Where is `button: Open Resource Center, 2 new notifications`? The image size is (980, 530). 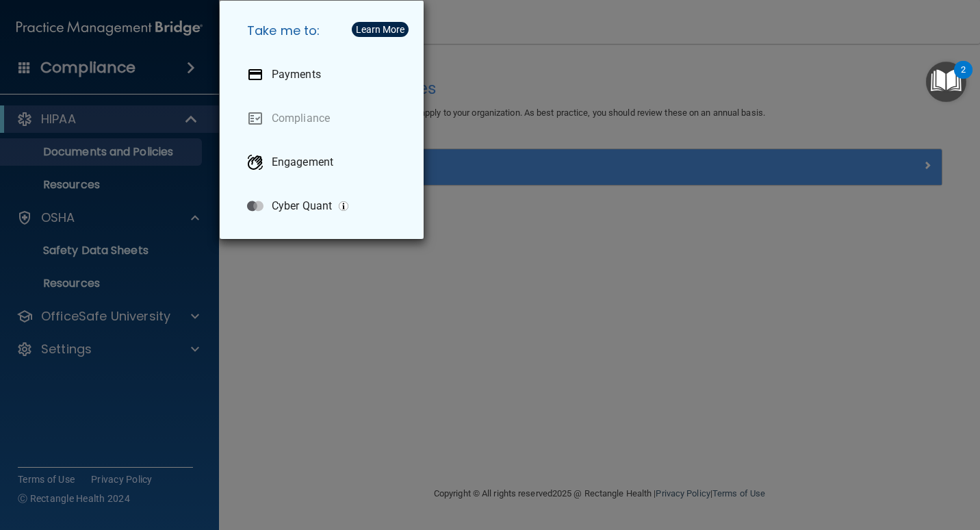 button: Open Resource Center, 2 new notifications is located at coordinates (946, 82).